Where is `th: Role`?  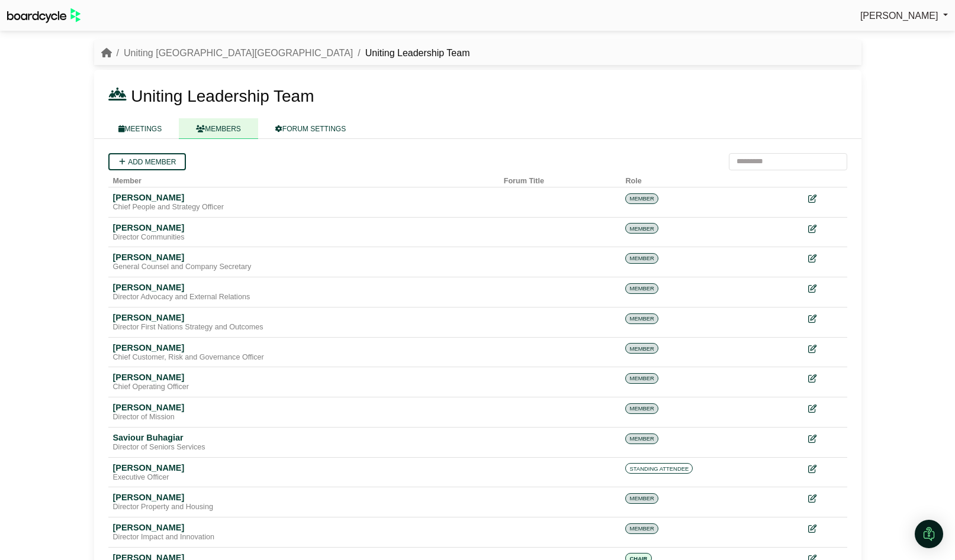 th: Role is located at coordinates (712, 178).